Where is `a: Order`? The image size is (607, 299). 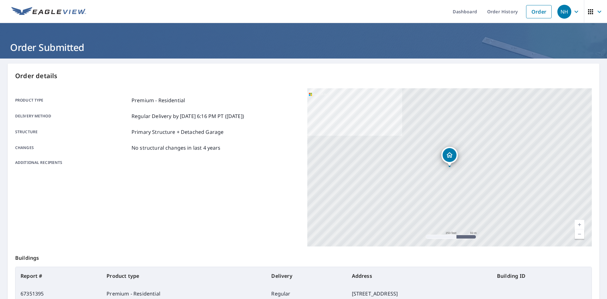
a: Order is located at coordinates (539, 12).